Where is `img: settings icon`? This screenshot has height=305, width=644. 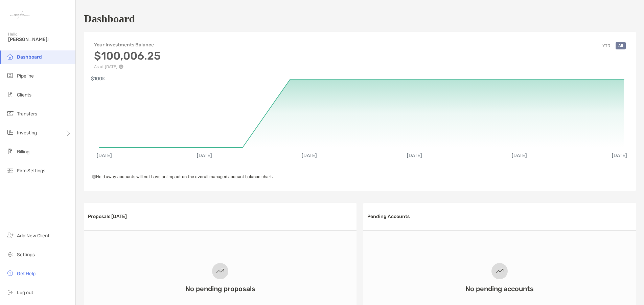
img: settings icon is located at coordinates (10, 254).